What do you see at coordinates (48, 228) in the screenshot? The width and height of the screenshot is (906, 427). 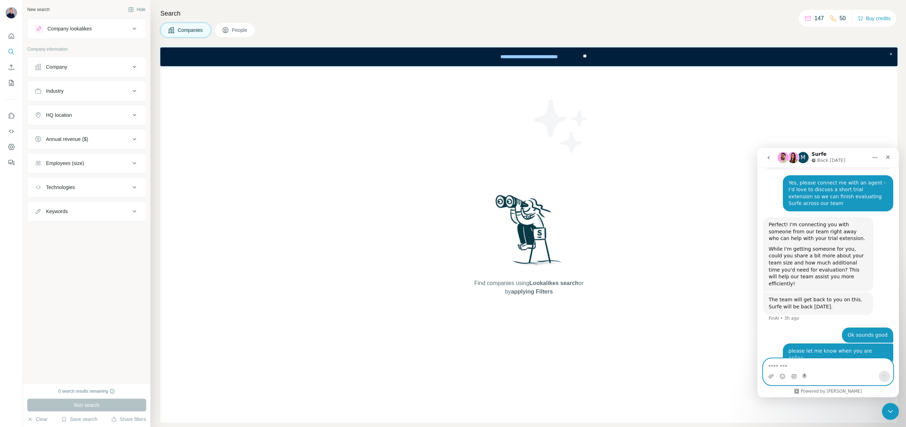 I see `button: Start recording` at bounding box center [48, 228].